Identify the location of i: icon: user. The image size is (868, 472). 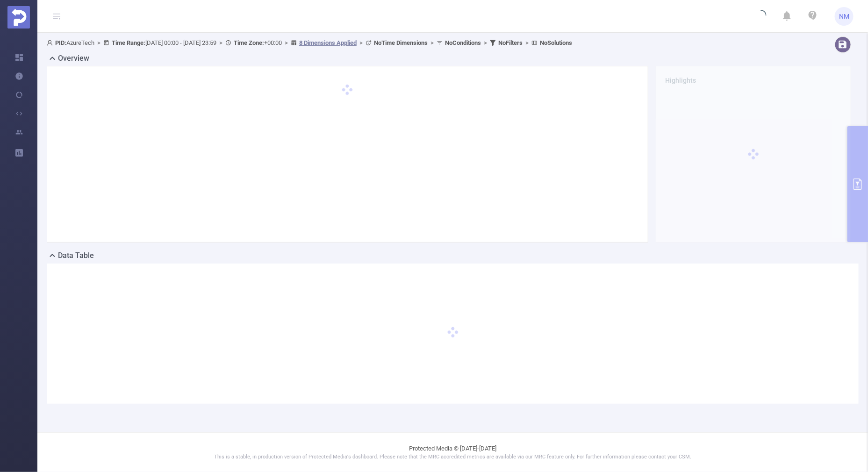
(51, 42).